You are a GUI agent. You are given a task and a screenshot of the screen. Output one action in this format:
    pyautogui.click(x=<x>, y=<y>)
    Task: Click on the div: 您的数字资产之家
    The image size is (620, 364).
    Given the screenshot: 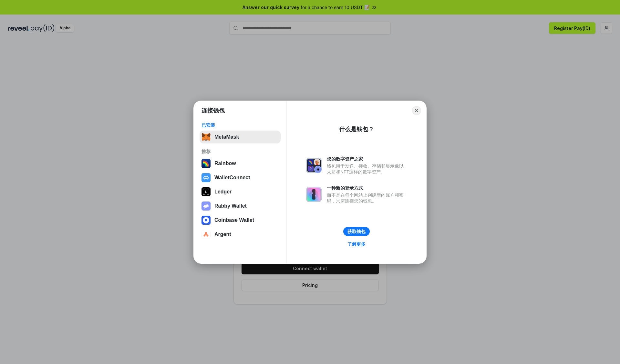 What is the action you would take?
    pyautogui.click(x=367, y=159)
    